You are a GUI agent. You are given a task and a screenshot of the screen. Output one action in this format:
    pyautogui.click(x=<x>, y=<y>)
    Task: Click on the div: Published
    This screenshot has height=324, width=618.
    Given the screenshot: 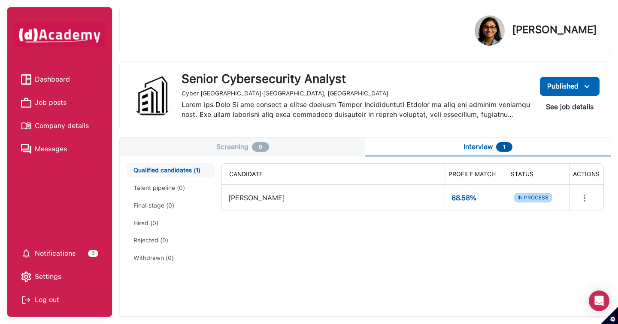 What is the action you would take?
    pyautogui.click(x=570, y=86)
    